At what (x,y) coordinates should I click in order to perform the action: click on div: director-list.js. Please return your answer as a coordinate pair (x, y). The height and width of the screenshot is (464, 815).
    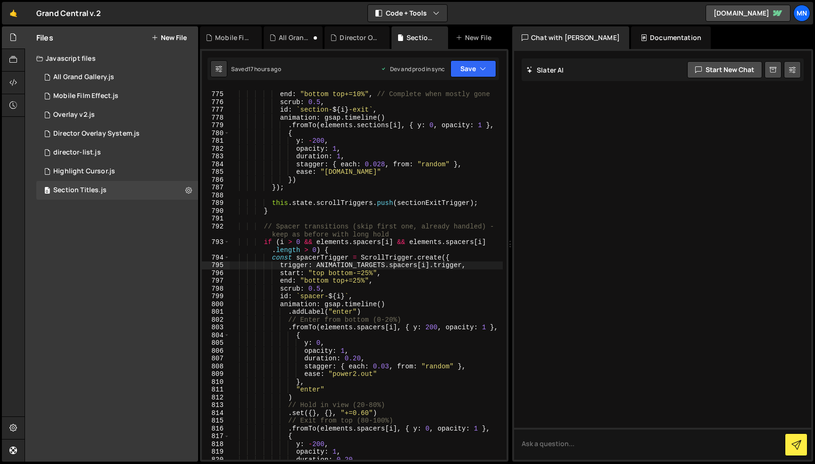
    Looking at the image, I should click on (77, 153).